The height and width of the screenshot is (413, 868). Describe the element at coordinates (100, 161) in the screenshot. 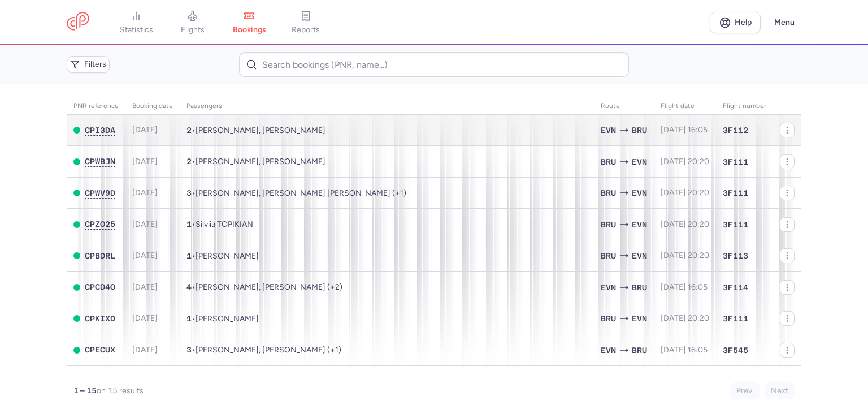

I see `span: CPWBJN` at that location.